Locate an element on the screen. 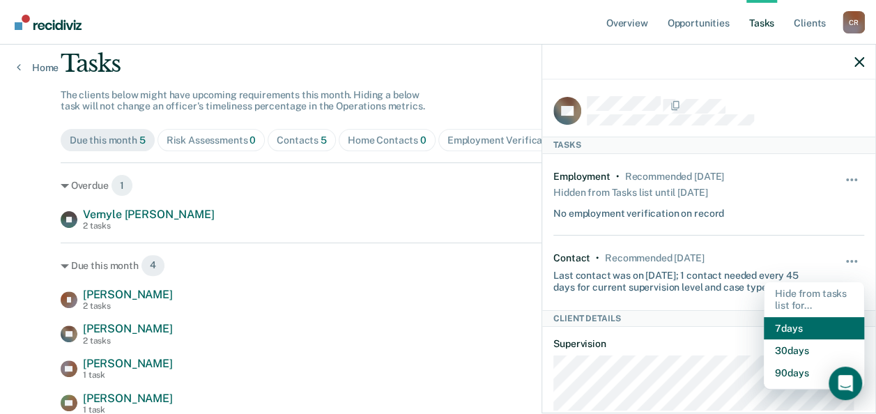  div: Risk Assessments is located at coordinates (211, 140).